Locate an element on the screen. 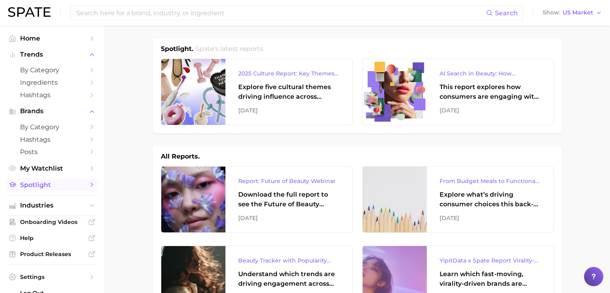 Image resolution: width=610 pixels, height=293 pixels. span: Product Releases is located at coordinates (52, 254).